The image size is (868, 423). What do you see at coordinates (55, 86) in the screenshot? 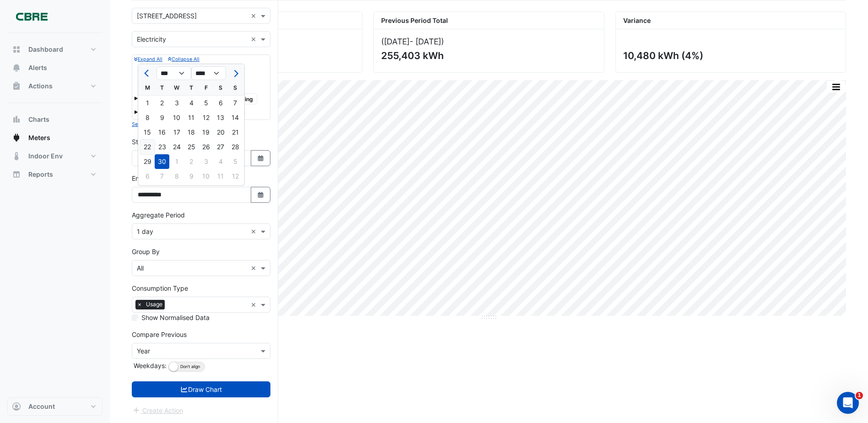
I see `button: Actions` at bounding box center [55, 86].